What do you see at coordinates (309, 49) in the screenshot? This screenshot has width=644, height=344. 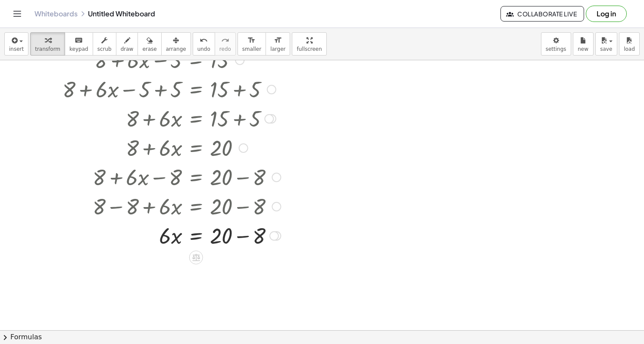 I see `span: fullscreen` at bounding box center [309, 49].